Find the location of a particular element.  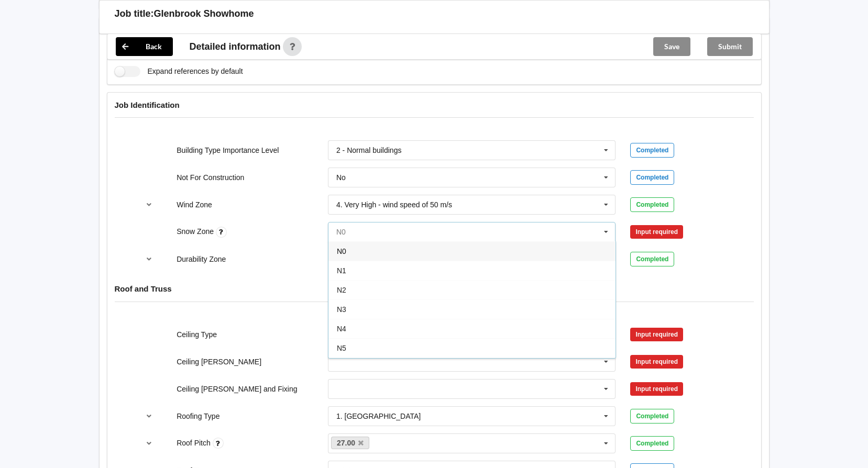

a: 27.00 is located at coordinates (350, 443).